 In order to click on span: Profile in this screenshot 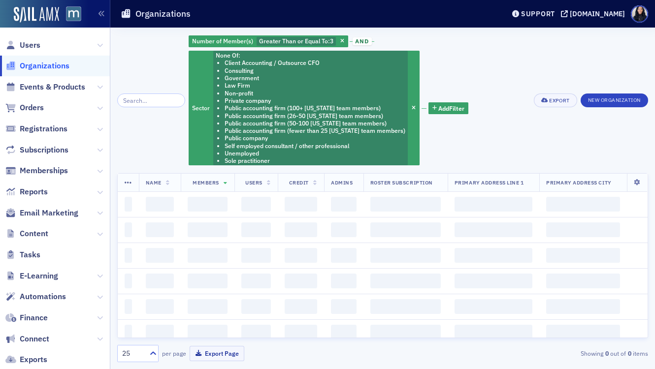, I will do `click(639, 14)`.